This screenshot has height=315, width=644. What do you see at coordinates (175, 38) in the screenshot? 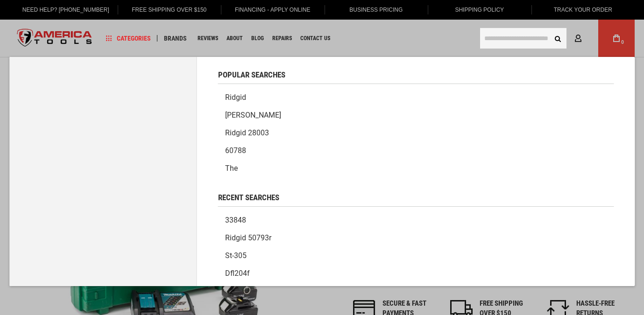
I see `span: Brands` at bounding box center [175, 38].